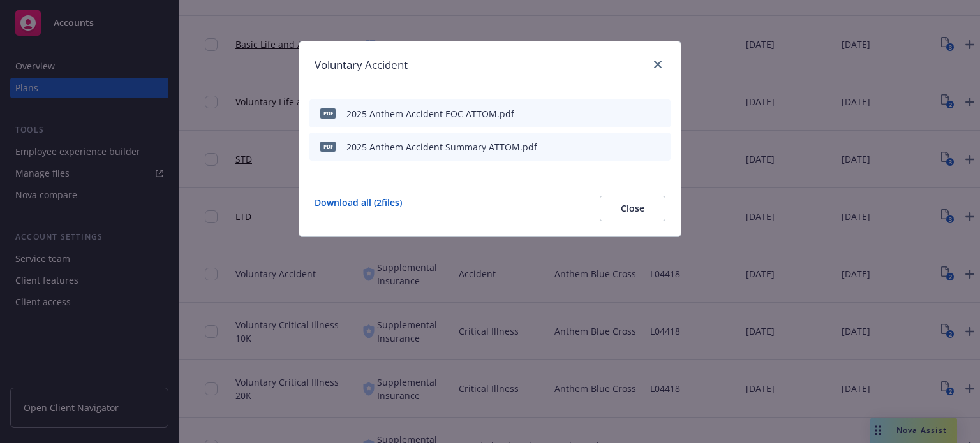  What do you see at coordinates (430, 114) in the screenshot?
I see `div: 2025 Anthem Accident EOC ATTOM.pdf` at bounding box center [430, 114].